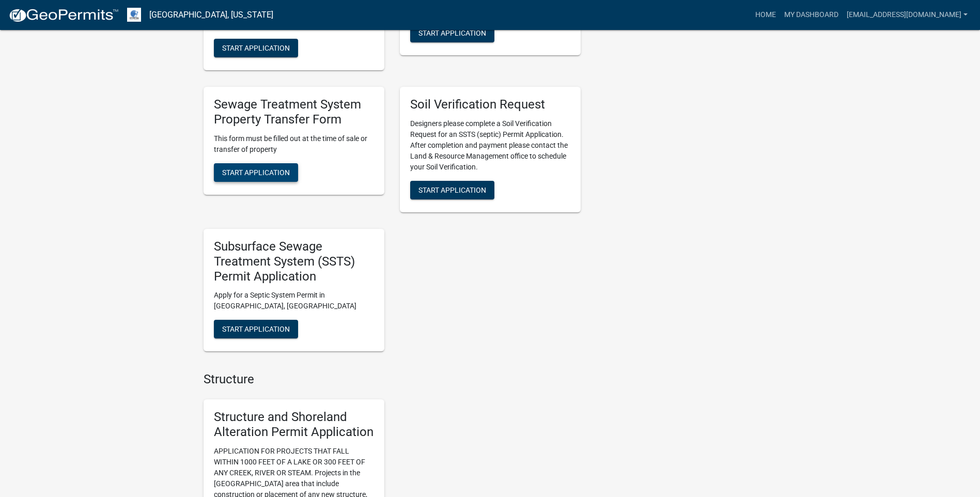  What do you see at coordinates (490, 145) in the screenshot?
I see `p: Designers please complete a Soil Verification Request for an SSTS (septic) Permit Application. Af...` at bounding box center [490, 145].